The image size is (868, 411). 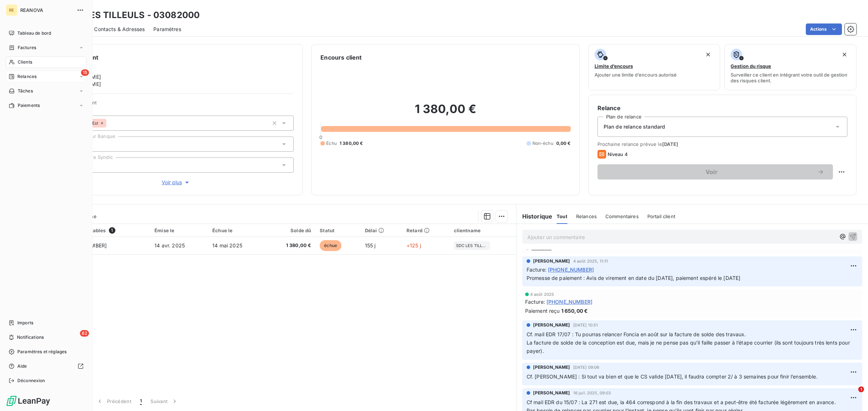 I want to click on span: 4 août 2025, 11:11, so click(x=590, y=261).